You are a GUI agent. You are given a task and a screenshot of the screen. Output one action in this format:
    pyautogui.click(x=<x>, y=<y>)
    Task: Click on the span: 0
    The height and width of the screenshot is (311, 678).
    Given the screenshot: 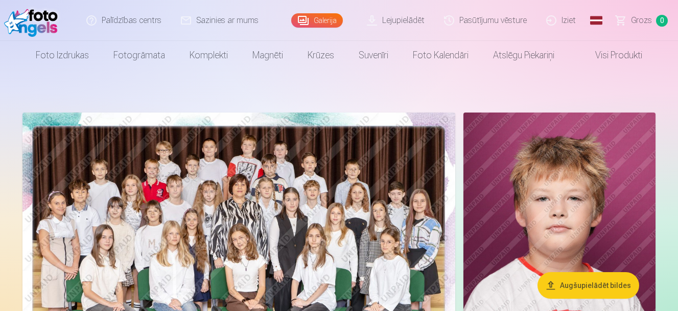 What is the action you would take?
    pyautogui.click(x=661, y=20)
    